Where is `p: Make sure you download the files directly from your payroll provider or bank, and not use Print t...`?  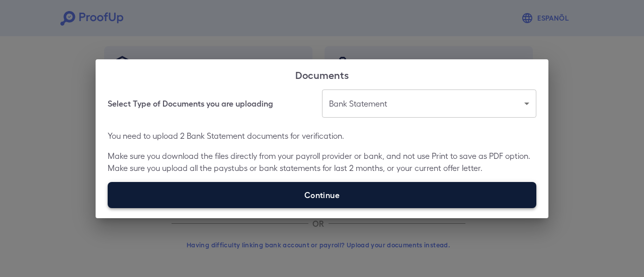 p: Make sure you download the files directly from your payroll provider or bank, and not use Print t... is located at coordinates (322, 162).